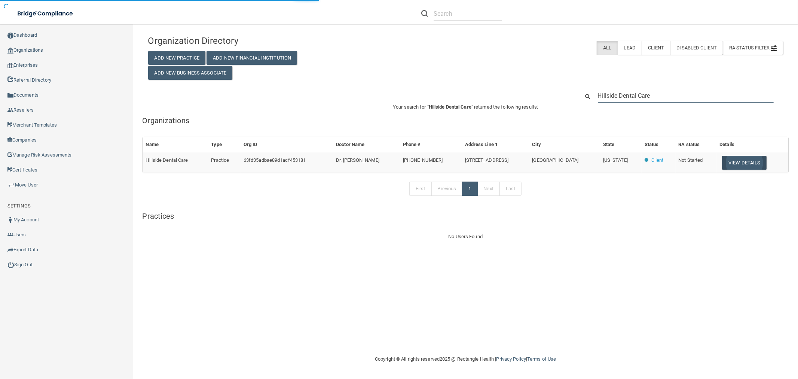  What do you see at coordinates (287, 144) in the screenshot?
I see `th: Org ID` at bounding box center [287, 144].